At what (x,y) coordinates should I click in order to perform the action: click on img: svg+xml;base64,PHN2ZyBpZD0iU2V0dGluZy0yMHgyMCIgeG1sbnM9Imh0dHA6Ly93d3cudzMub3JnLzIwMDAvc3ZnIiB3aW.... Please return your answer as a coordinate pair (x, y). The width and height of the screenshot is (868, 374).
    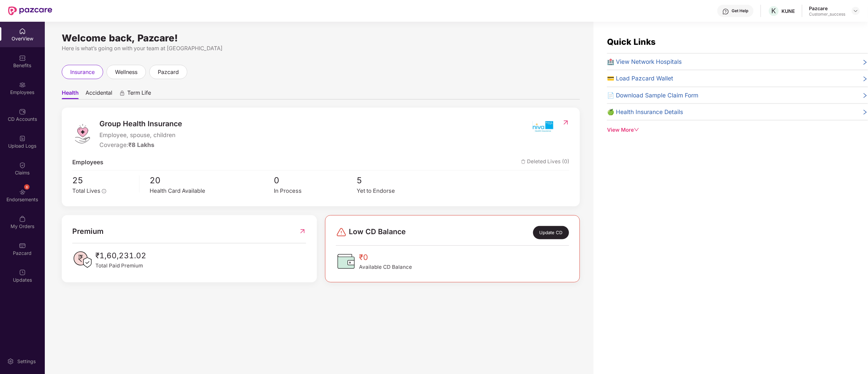
    Looking at the image, I should click on (11, 361).